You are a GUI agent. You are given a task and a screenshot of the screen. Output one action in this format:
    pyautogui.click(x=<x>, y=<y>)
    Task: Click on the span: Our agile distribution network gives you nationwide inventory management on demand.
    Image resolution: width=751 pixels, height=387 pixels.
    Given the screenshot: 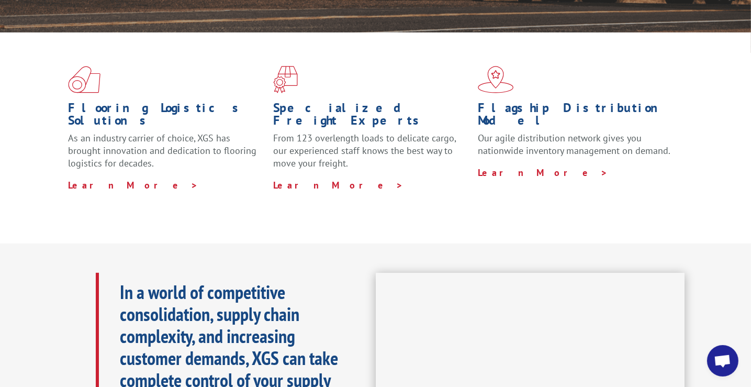 What is the action you would take?
    pyautogui.click(x=574, y=144)
    